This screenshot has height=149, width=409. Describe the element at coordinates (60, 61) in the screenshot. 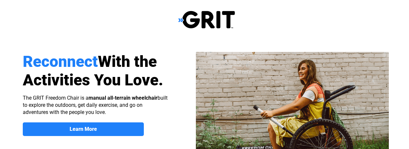

I see `span: Reconnect` at that location.